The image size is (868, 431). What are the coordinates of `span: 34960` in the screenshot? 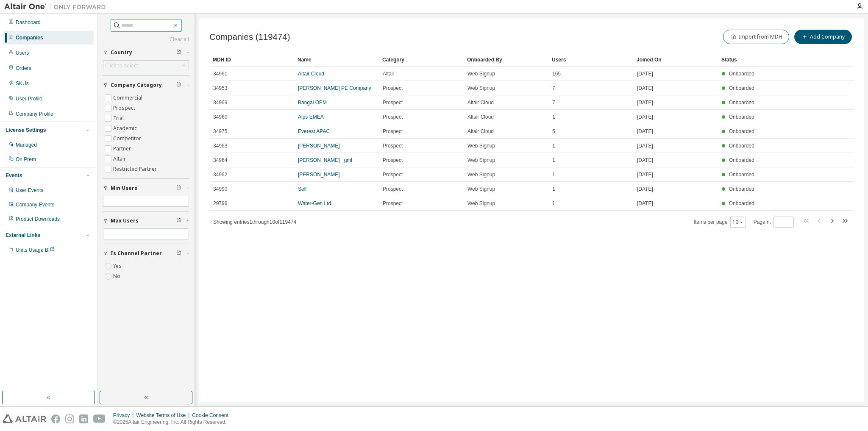 It's located at (220, 117).